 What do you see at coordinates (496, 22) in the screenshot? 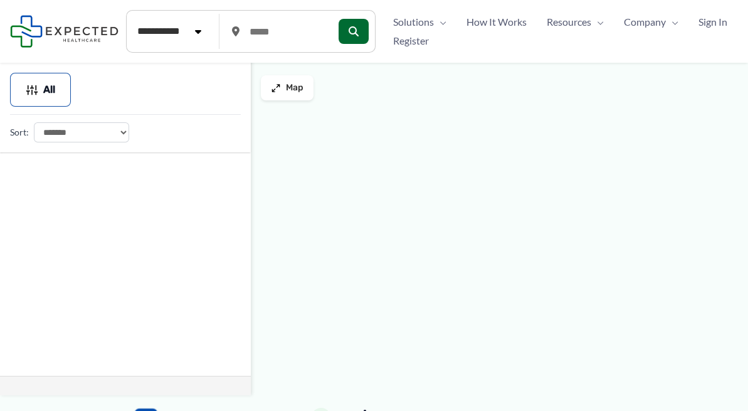
I see `a: How It Works` at bounding box center [496, 22].